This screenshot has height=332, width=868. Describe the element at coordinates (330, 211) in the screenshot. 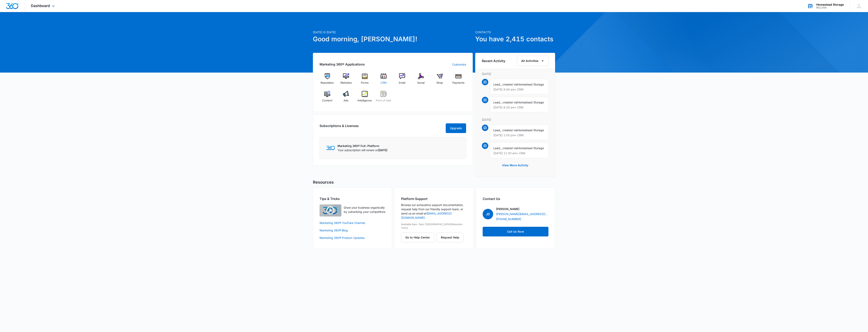

I see `img: Quick Overview Video` at that location.